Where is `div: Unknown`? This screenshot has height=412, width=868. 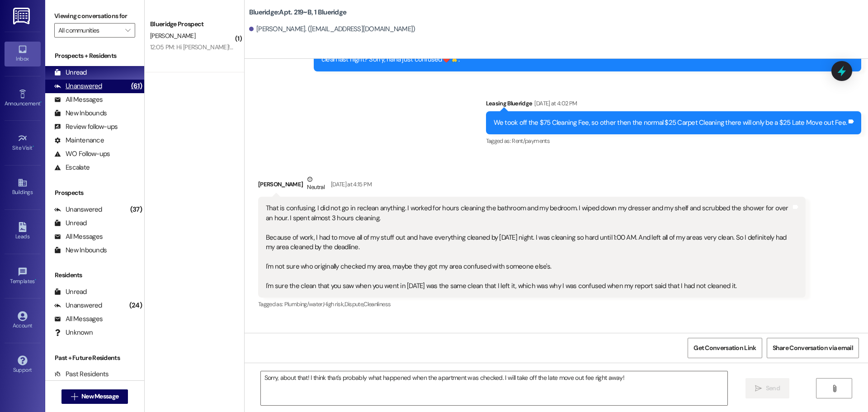 div: Unknown is located at coordinates (73, 333).